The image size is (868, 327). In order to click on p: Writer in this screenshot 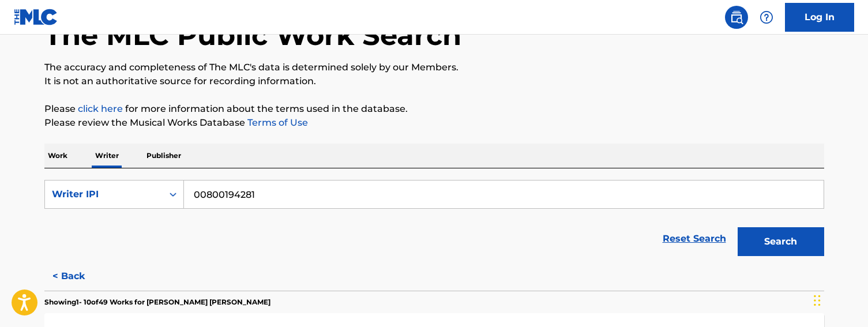, I will do `click(107, 156)`.